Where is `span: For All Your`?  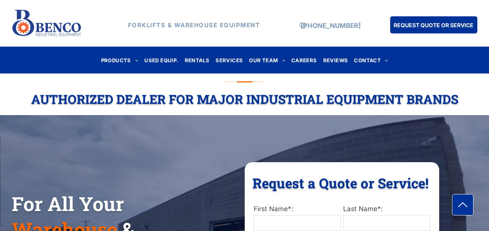
span: For All Your is located at coordinates (68, 204).